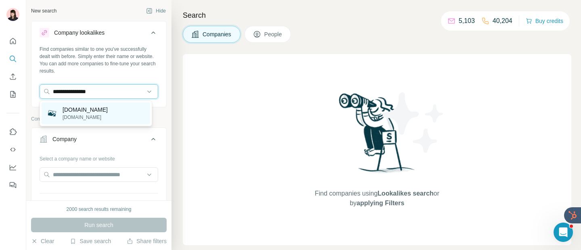 The image size is (581, 250). I want to click on button: Company, so click(99, 141).